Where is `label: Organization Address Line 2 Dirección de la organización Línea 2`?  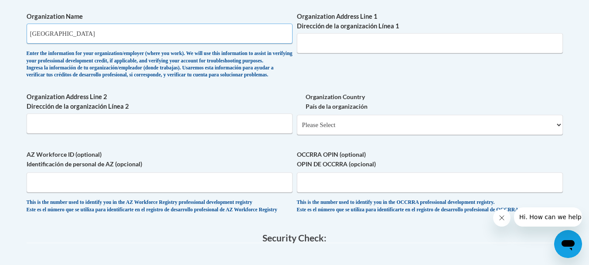
label: Organization Address Line 2 Dirección de la organización Línea 2 is located at coordinates (160, 102).